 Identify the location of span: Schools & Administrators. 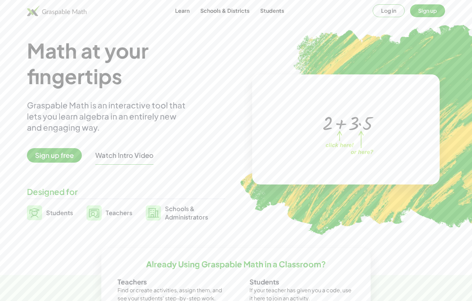
(187, 213).